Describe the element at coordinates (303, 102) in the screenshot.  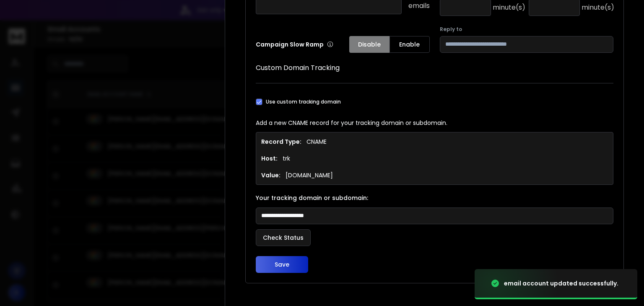
I see `label: Use custom tracking domain` at that location.